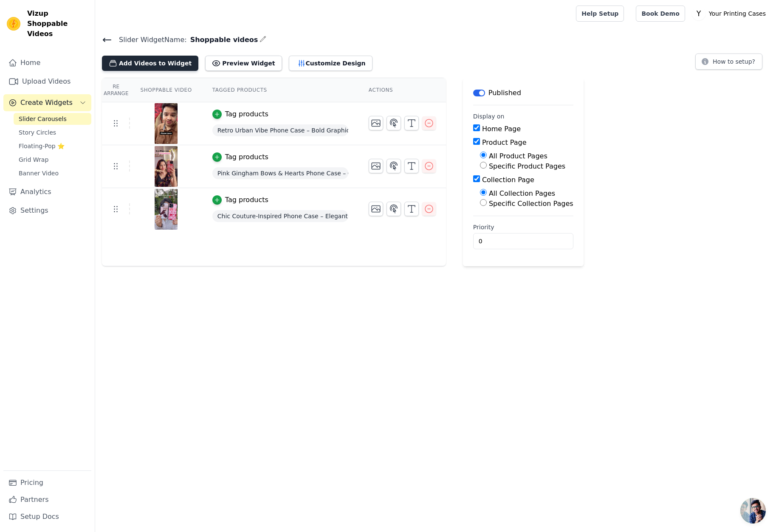 This screenshot has height=532, width=776. Describe the element at coordinates (330, 63) in the screenshot. I see `button: Customize Design` at that location.